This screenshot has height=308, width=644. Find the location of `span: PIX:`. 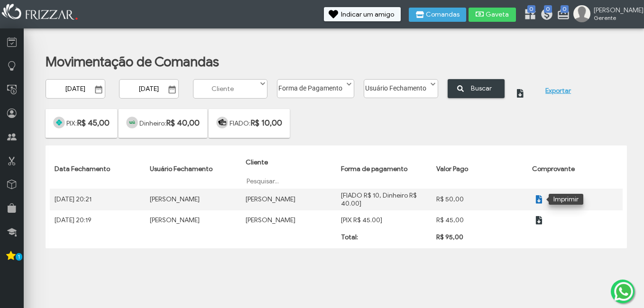

span: PIX: is located at coordinates (87, 123).